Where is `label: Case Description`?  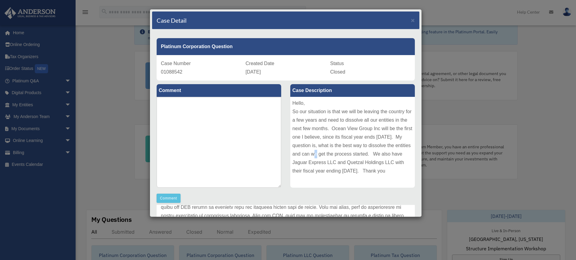
label: Case Description is located at coordinates (353, 90).